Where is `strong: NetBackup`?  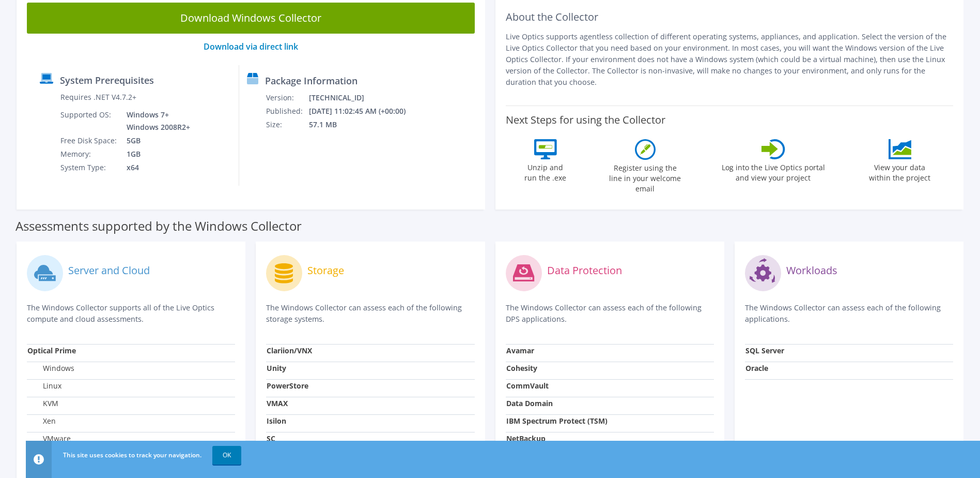
strong: NetBackup is located at coordinates (526, 438).